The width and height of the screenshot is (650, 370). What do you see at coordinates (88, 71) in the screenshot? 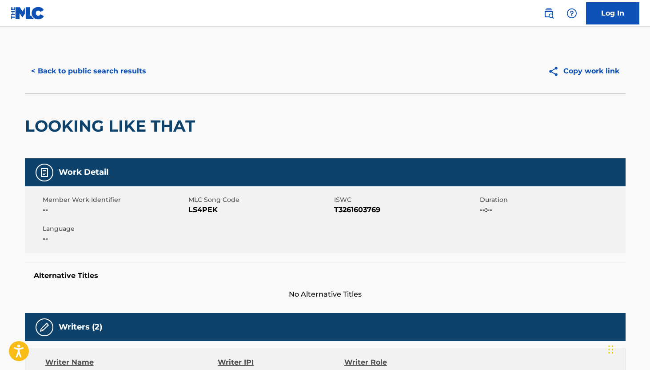
I see `button: < Back to public search results` at bounding box center [88, 71].